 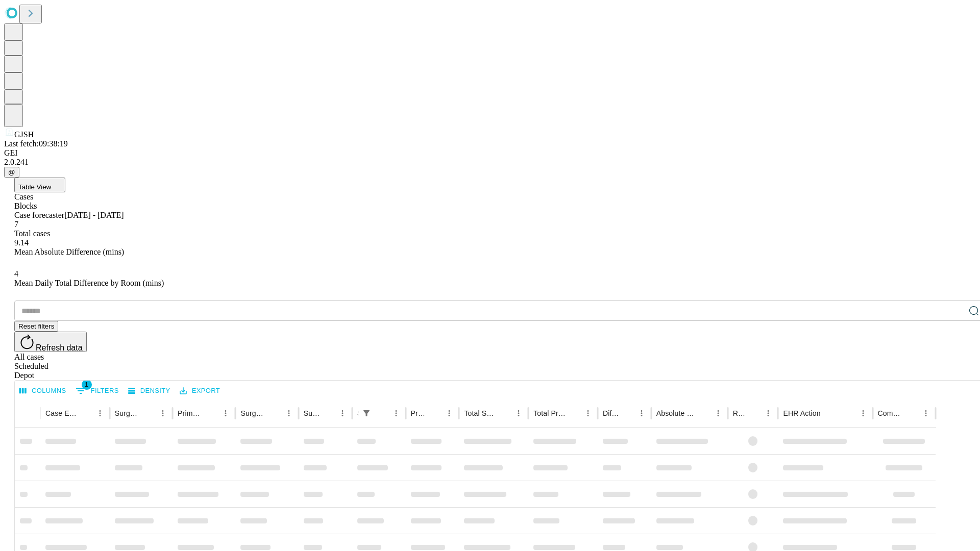 I want to click on span: Refresh data, so click(x=59, y=348).